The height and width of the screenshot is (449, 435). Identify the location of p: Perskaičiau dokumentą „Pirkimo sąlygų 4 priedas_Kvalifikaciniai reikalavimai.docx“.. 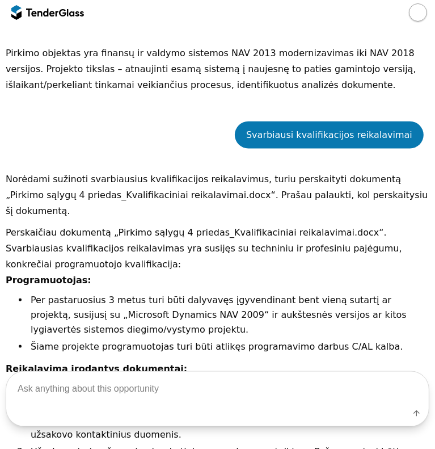
(217, 233).